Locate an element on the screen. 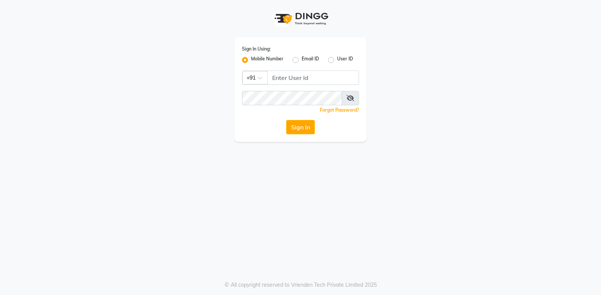 Image resolution: width=601 pixels, height=295 pixels. a: Forgot Password? is located at coordinates (339, 110).